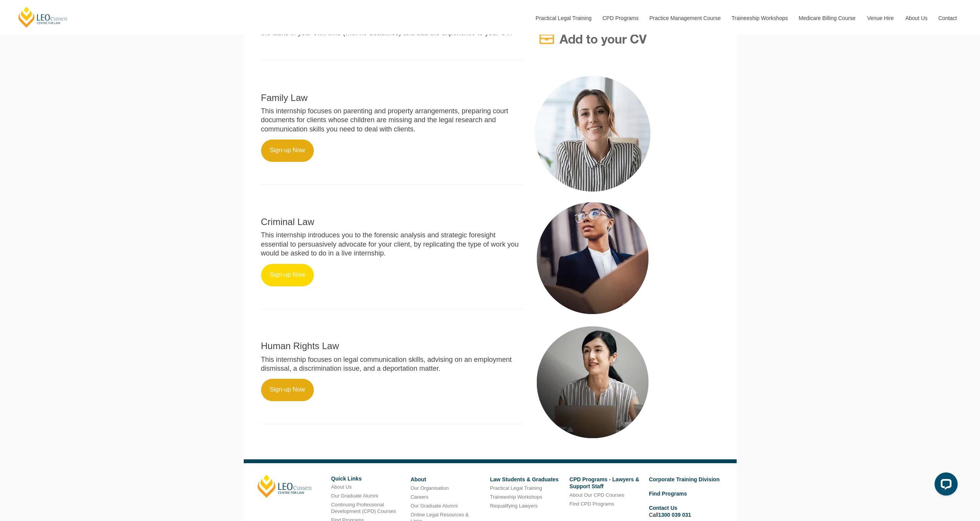  What do you see at coordinates (685, 511) in the screenshot?
I see `li: Call` at bounding box center [685, 511].